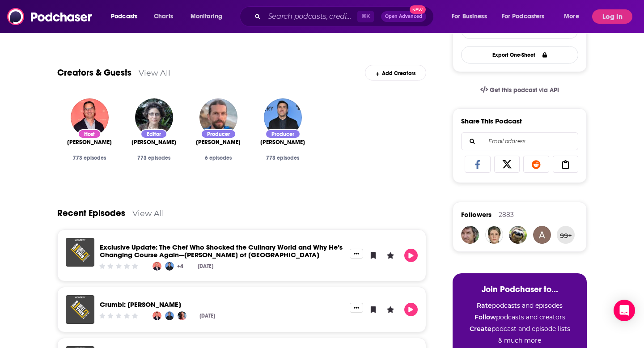 This screenshot has width=644, height=348. Describe the element at coordinates (470, 234) in the screenshot. I see `img: llamavishnu` at that location.